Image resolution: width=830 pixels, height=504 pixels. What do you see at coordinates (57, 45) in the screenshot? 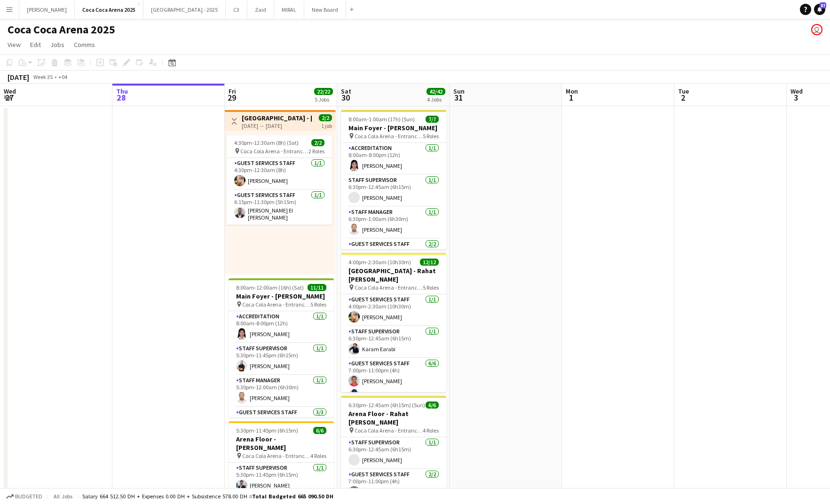
I see `a: Jobs` at bounding box center [57, 45].